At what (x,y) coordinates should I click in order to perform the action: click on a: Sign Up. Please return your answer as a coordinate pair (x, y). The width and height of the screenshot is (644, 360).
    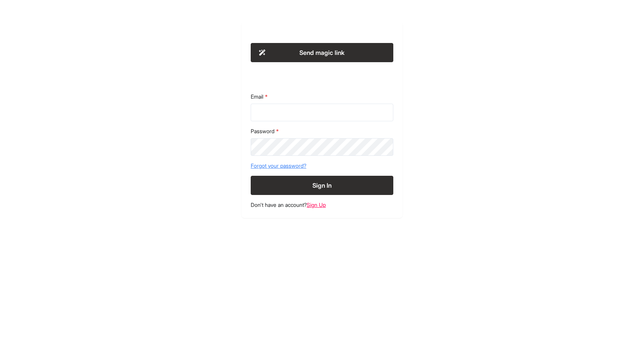
    Looking at the image, I should click on (316, 205).